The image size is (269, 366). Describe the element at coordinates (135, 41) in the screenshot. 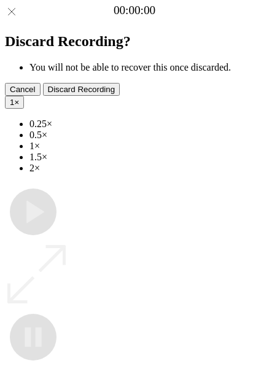

I see `h2: Discard Recording?` at that location.